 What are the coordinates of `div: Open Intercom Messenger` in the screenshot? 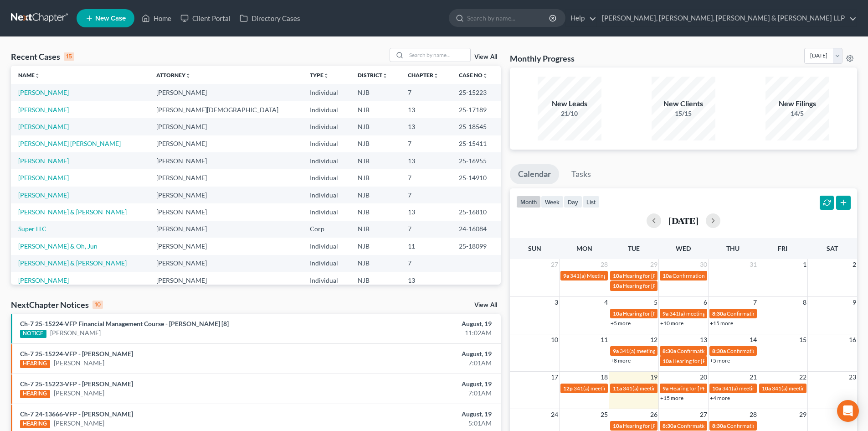 It's located at (848, 411).